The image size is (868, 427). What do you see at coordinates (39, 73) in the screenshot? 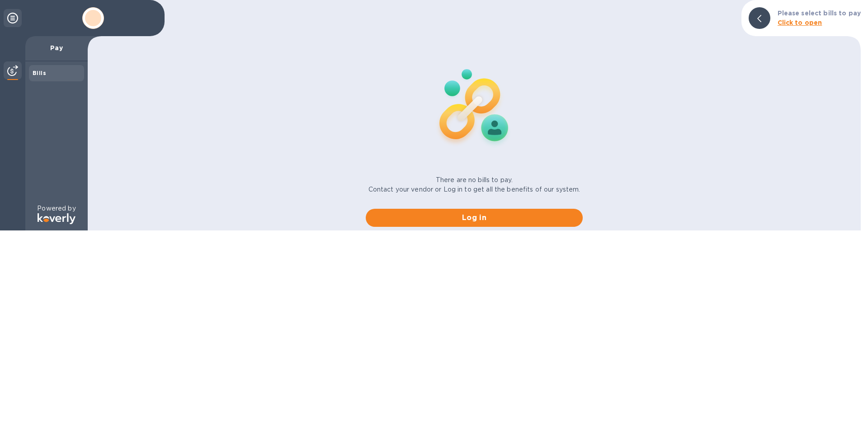
I see `b: Bills` at bounding box center [39, 73].